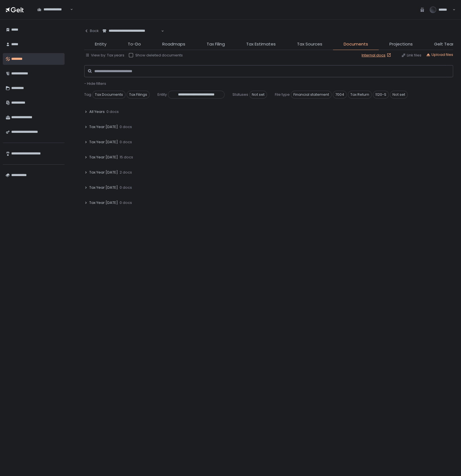  What do you see at coordinates (356, 44) in the screenshot?
I see `span: Documents` at bounding box center [356, 44].